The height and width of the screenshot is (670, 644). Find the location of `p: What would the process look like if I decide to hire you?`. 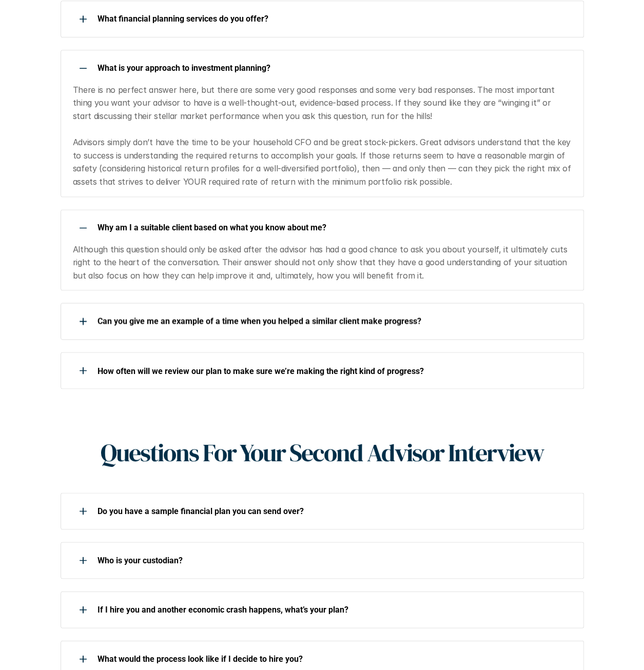

p: What would the process look like if I decide to hire you? is located at coordinates (334, 658).